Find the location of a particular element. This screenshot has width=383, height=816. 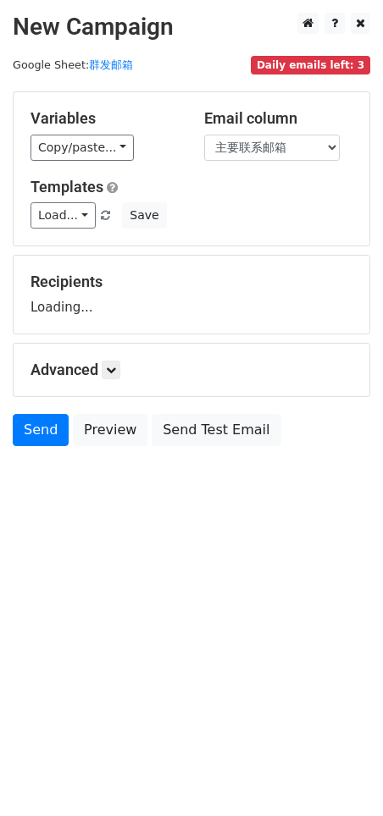

a: Daily emails left: 3 is located at coordinates (310, 64).